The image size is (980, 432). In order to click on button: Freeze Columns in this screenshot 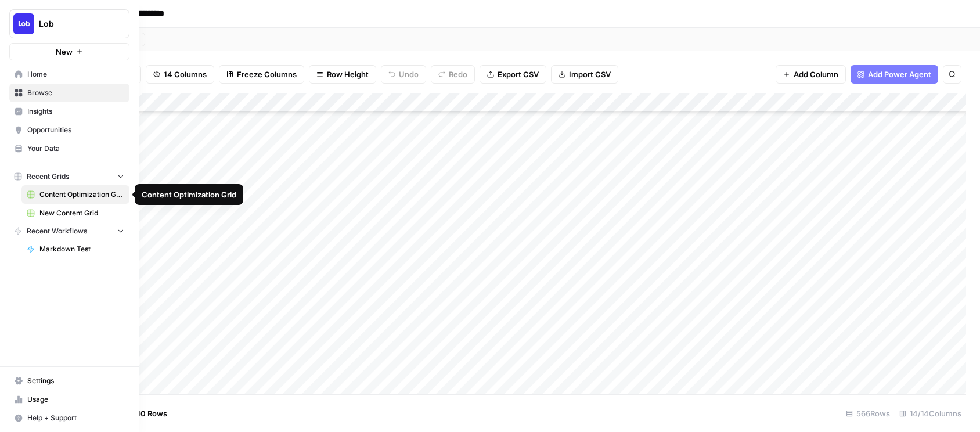, I will do `click(262, 75)`.